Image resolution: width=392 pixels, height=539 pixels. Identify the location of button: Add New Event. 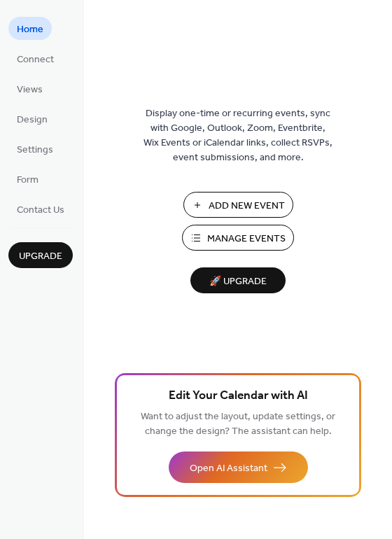
(238, 204).